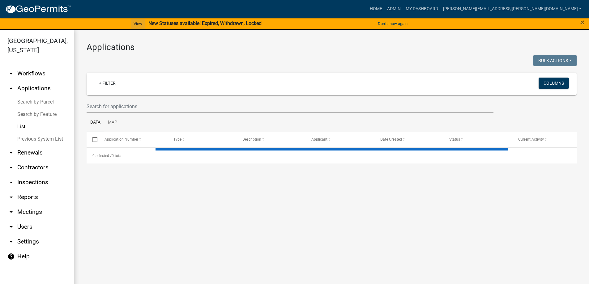 Image resolution: width=589 pixels, height=284 pixels. What do you see at coordinates (393, 23) in the screenshot?
I see `button: Don't show again` at bounding box center [393, 23].